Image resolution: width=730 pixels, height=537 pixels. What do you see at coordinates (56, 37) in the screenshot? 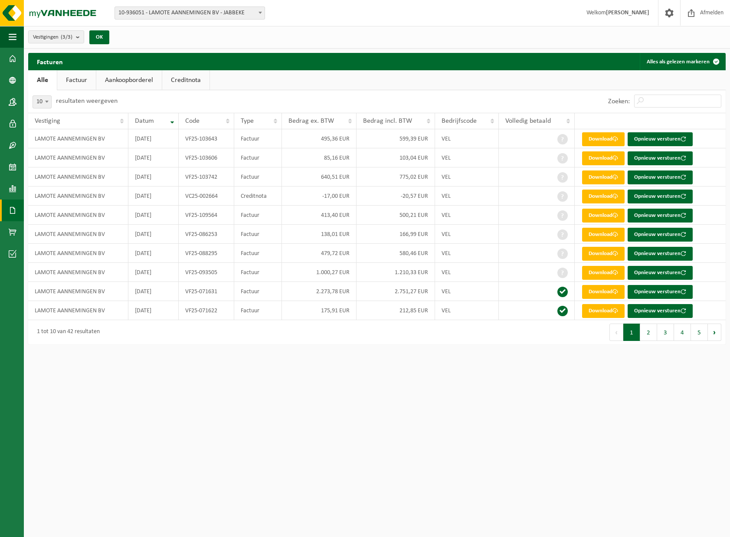
I see `button: Vestigingen(3/3)` at bounding box center [56, 37].